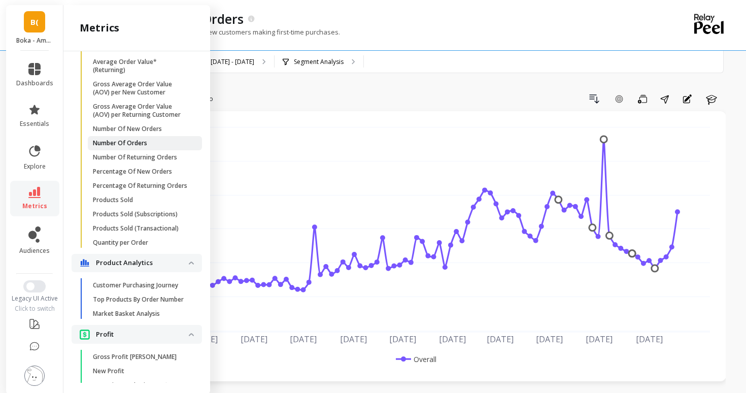 The width and height of the screenshot is (746, 393). Describe the element at coordinates (142, 335) in the screenshot. I see `p: Profit` at that location.